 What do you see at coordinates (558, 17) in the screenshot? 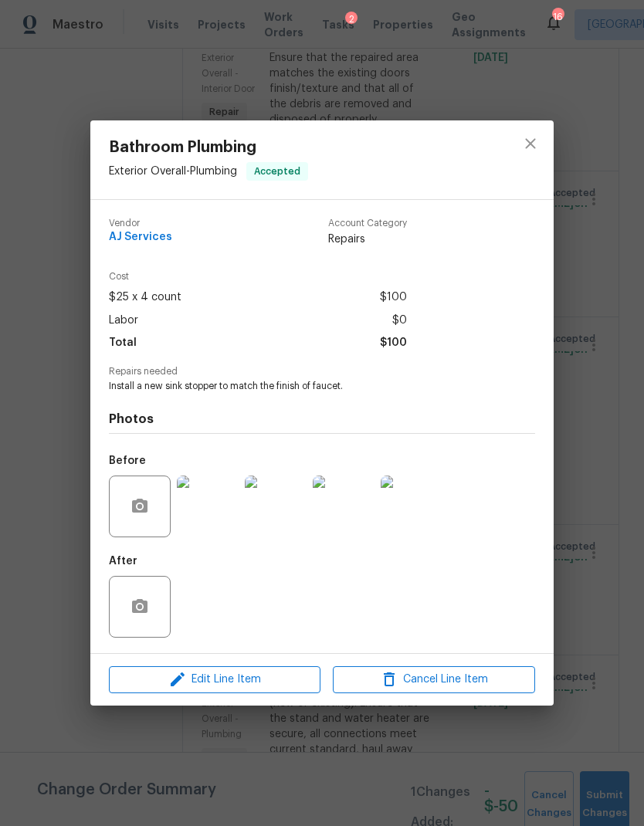
I see `div: 16` at bounding box center [558, 17].